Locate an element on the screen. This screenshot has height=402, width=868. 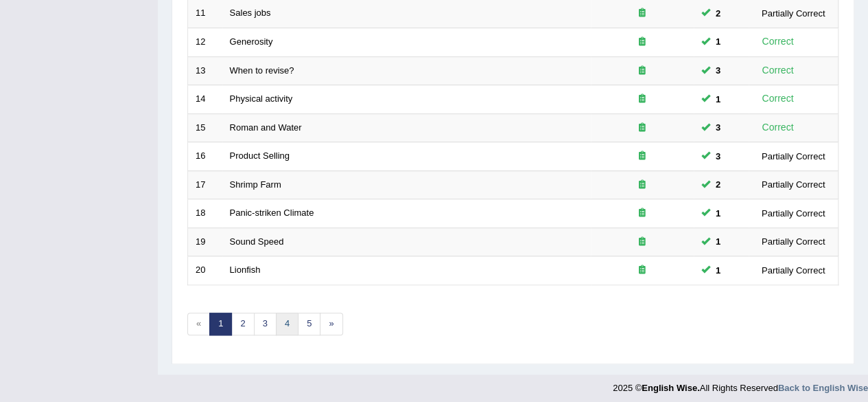
a: Generosity is located at coordinates (251, 41).